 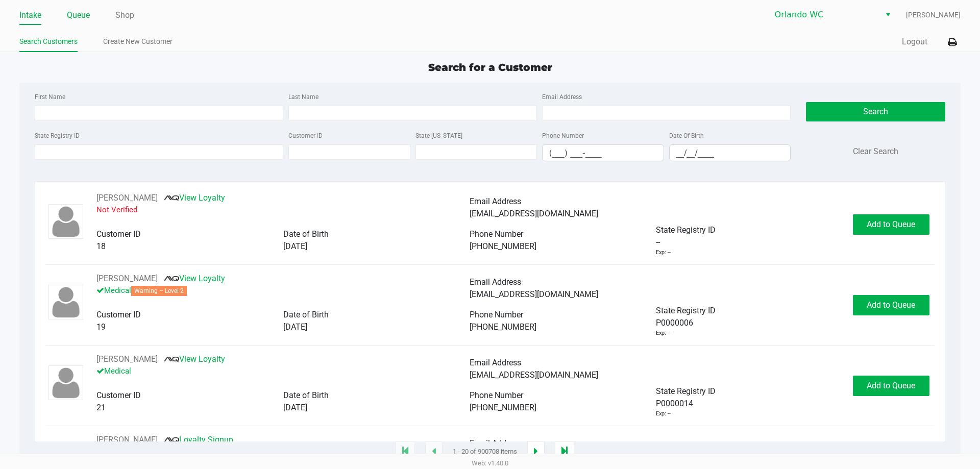 What do you see at coordinates (101, 408) in the screenshot?
I see `span: 21` at bounding box center [101, 408].